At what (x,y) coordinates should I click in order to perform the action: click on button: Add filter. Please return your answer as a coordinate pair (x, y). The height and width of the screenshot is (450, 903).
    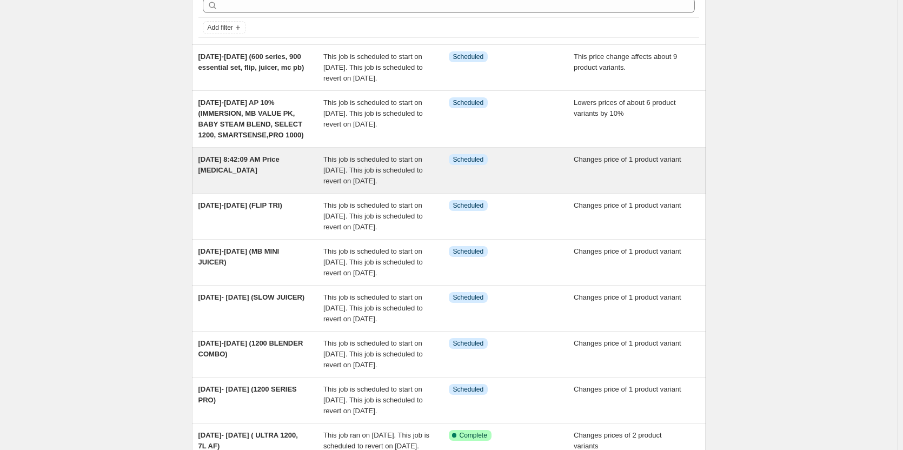
    Looking at the image, I should click on (224, 28).